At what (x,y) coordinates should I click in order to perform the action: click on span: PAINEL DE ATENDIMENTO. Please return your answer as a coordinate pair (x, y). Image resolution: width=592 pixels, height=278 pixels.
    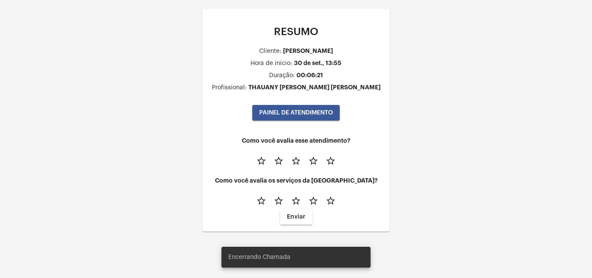
    Looking at the image, I should click on (296, 113).